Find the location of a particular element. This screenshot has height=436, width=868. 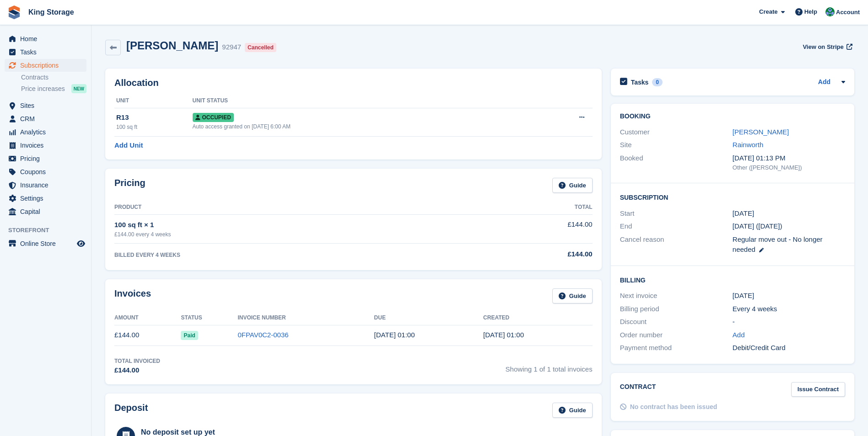

a: Add is located at coordinates (739, 335).